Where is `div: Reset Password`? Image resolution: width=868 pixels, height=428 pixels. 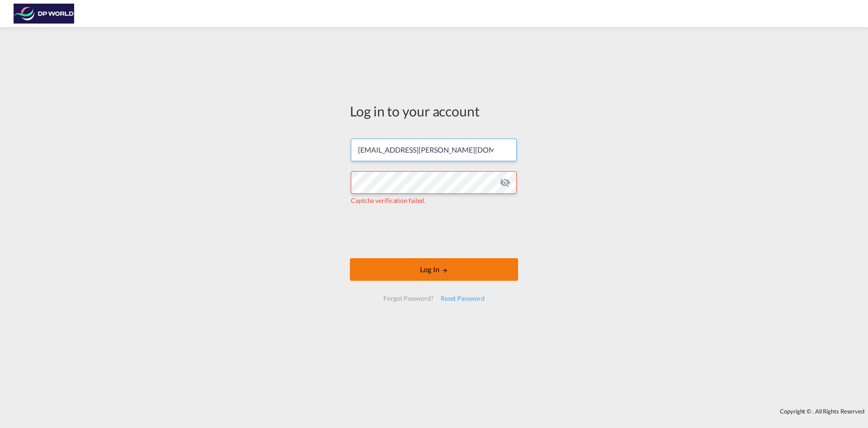
div: Reset Password is located at coordinates (462, 298).